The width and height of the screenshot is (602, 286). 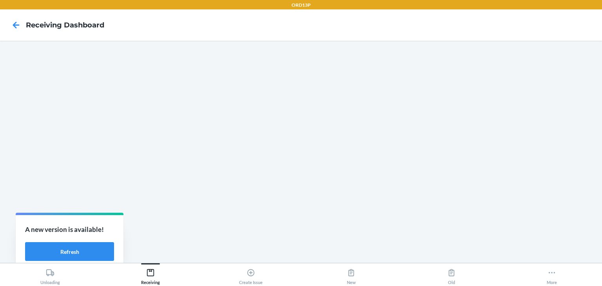 What do you see at coordinates (301, 5) in the screenshot?
I see `p: ORD13P` at bounding box center [301, 5].